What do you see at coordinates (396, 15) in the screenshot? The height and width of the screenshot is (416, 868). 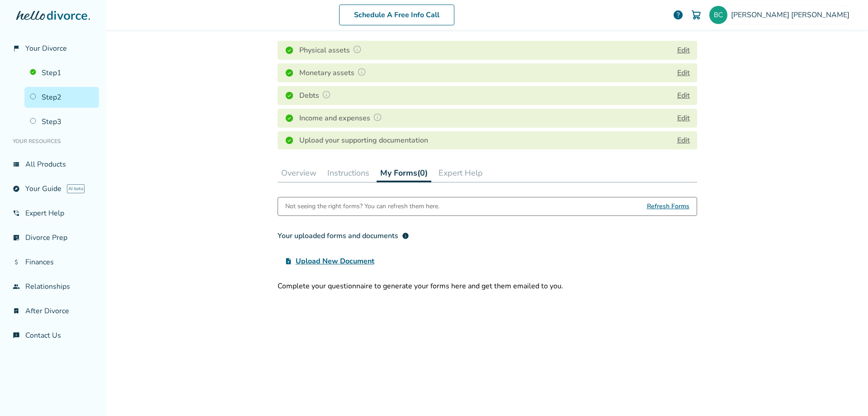 I see `a: Schedule A Free Info Call` at bounding box center [396, 15].